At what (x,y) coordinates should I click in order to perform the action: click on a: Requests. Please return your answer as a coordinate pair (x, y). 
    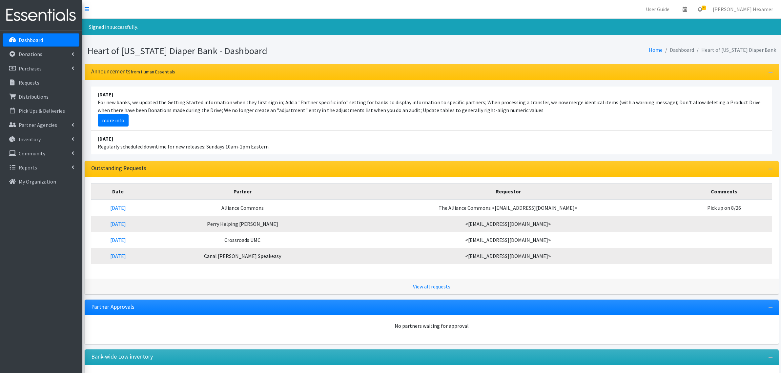
    Looking at the image, I should click on (41, 83).